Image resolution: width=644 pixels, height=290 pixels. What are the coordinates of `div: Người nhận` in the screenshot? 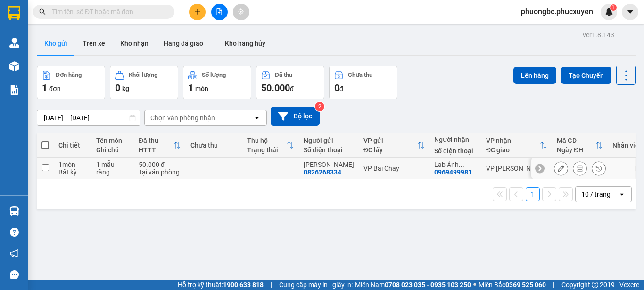 It's located at (455, 140).